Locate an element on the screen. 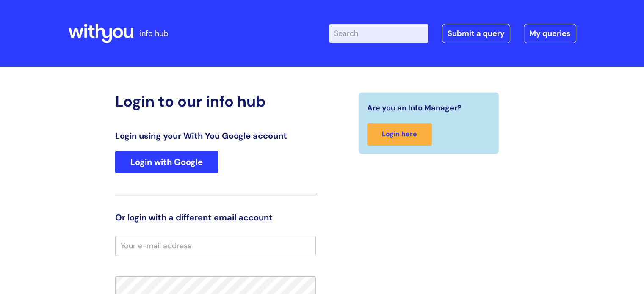 Image resolution: width=644 pixels, height=294 pixels. a: Login here is located at coordinates (399, 134).